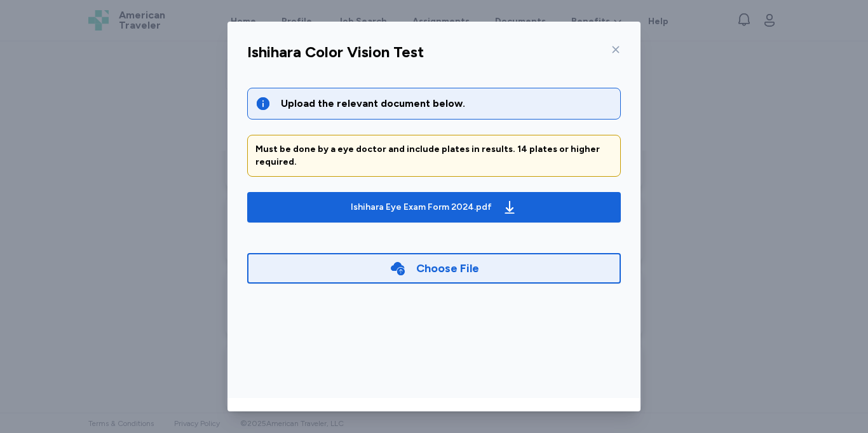 The height and width of the screenshot is (433, 868). Describe the element at coordinates (448, 268) in the screenshot. I see `div: Choose File` at that location.